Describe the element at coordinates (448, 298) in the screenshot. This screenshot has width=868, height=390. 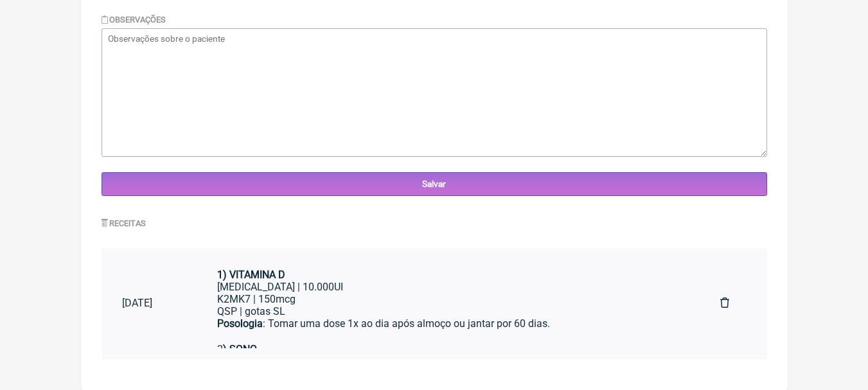
I see `div: K2MK7 | 150mcg` at that location.